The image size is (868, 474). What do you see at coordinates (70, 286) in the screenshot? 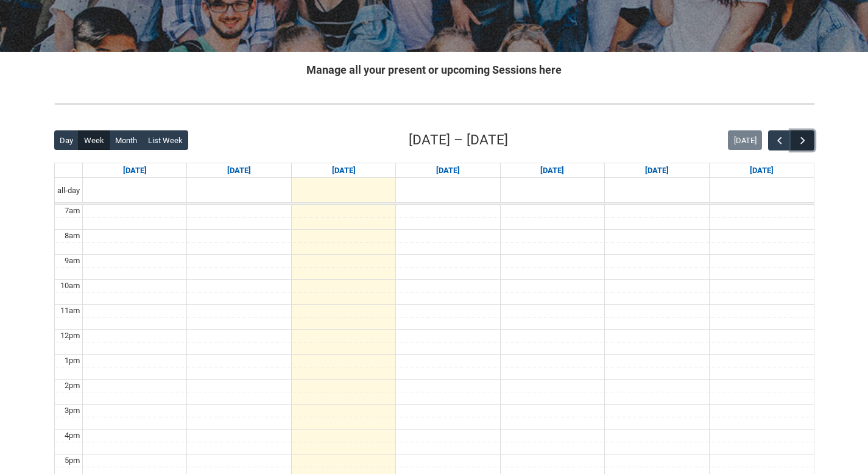
I see `div: 10am` at bounding box center [70, 286].